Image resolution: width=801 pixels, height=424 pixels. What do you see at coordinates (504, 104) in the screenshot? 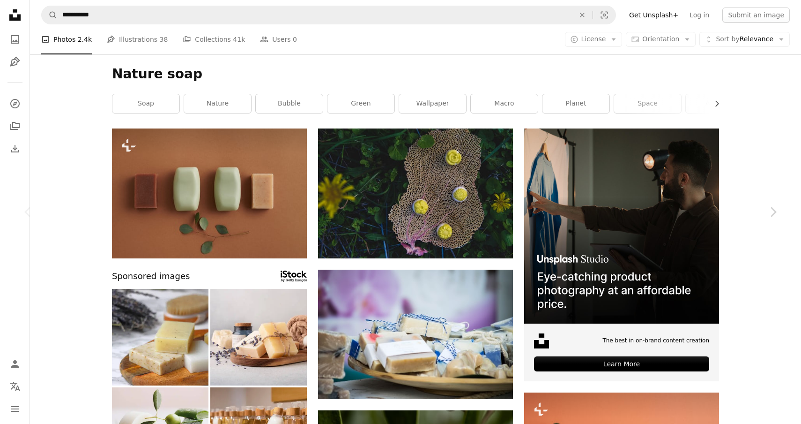
I see `a: macro` at bounding box center [504, 104].